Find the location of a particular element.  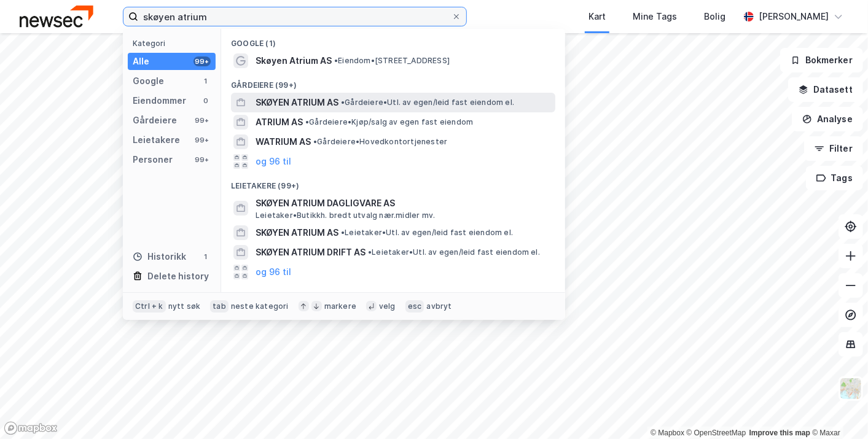

div: Historikk is located at coordinates (159, 257).